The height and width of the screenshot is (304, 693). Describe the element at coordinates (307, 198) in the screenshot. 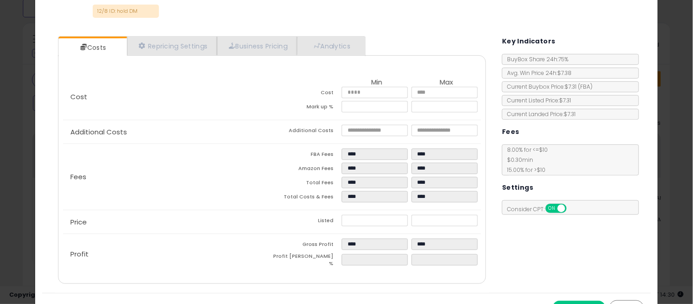

I see `td: Total Costs & Fees` at that location.